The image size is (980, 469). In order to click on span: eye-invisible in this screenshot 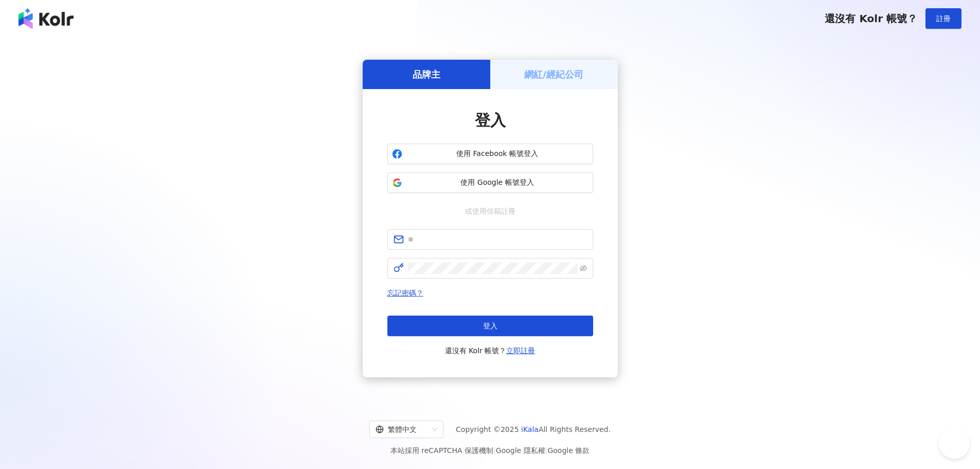, I will do `click(583, 268)`.